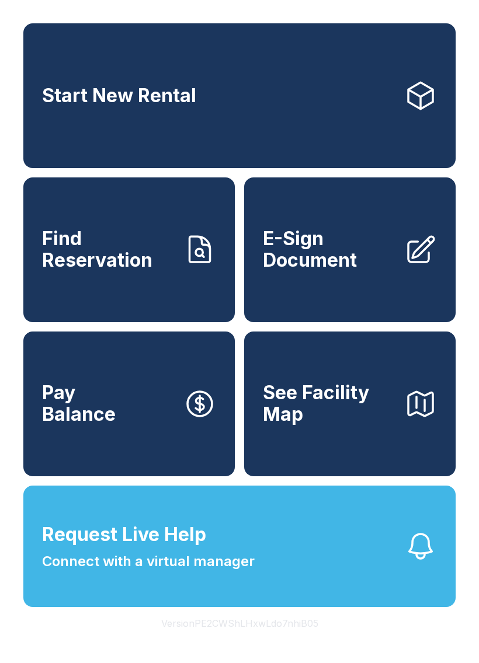 The image size is (479, 663). What do you see at coordinates (129, 404) in the screenshot?
I see `a: PayBalance` at bounding box center [129, 404].